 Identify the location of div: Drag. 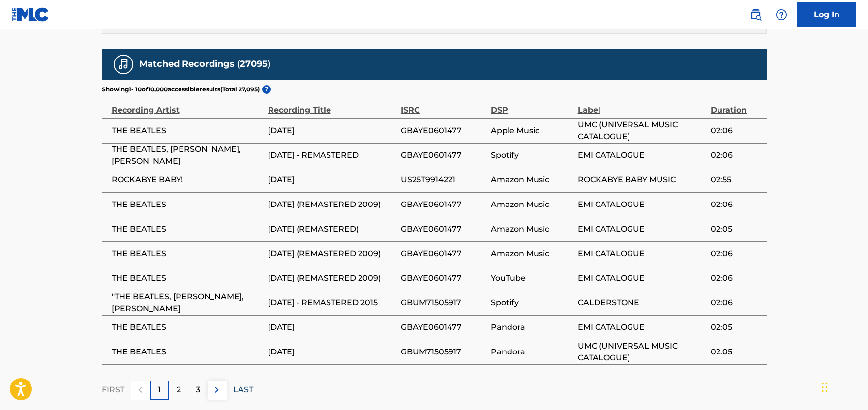
(825, 387).